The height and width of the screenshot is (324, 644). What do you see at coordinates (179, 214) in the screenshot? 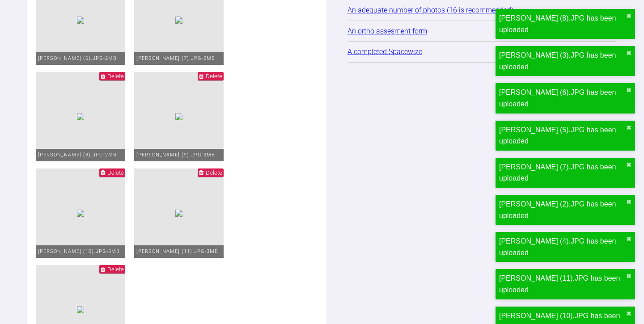
I see `img: 4a82e1be-fcd3-4161-9afa-c1fa8ca19183` at bounding box center [179, 214].